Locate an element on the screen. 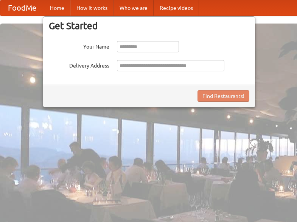 The image size is (297, 222). button: Find Restaurants! is located at coordinates (223, 96).